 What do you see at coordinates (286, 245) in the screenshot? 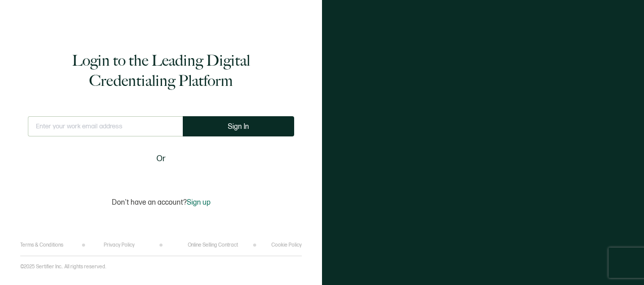
I see `a: Cookie Policy` at bounding box center [286, 245].